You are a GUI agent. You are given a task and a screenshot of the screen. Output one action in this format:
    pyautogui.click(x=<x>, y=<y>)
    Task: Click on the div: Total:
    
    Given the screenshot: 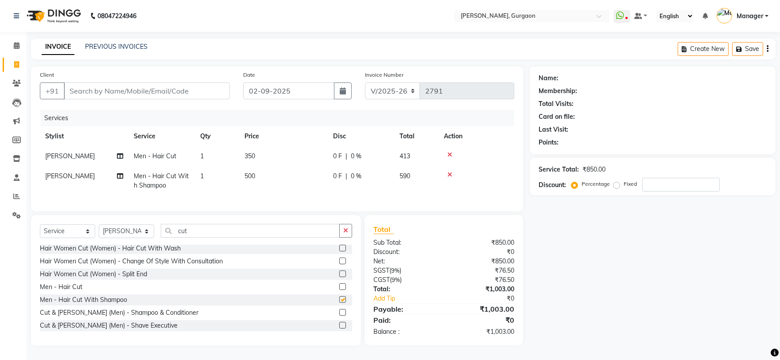 What is the action you would take?
    pyautogui.click(x=405, y=289)
    